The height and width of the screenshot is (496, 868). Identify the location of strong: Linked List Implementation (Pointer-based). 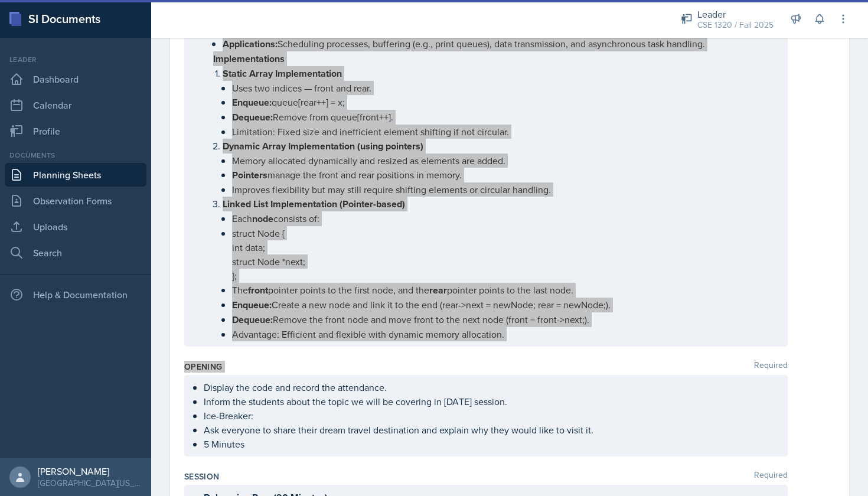
(313, 204).